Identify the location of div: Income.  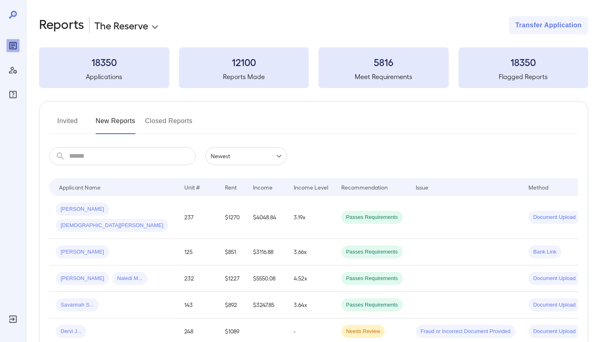
(263, 187).